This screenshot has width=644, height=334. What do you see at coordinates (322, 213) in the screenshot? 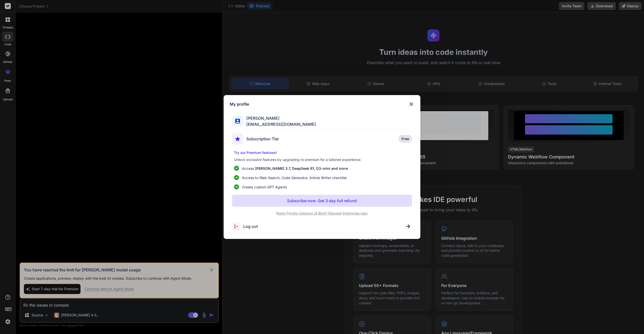
I see `p: Need Private Instance of Bind? Request Enterprise plan` at bounding box center [322, 213].